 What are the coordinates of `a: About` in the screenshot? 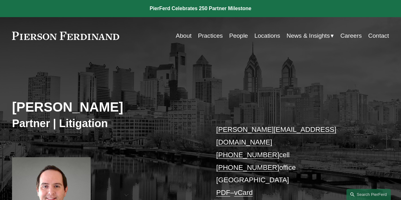 It's located at (184, 36).